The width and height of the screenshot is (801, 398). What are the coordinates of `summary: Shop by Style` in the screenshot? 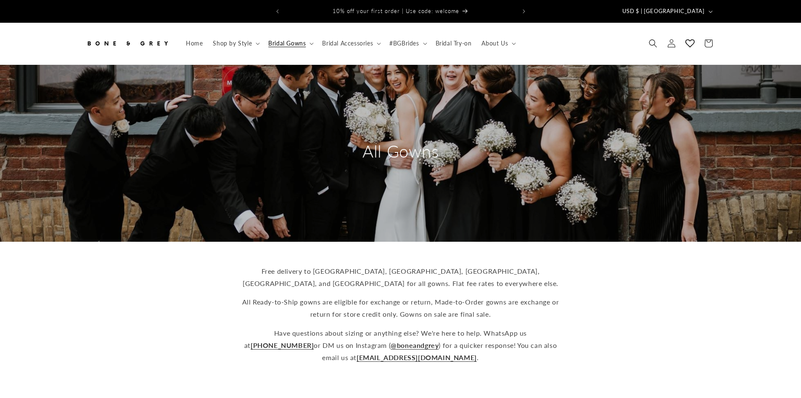 It's located at (236, 43).